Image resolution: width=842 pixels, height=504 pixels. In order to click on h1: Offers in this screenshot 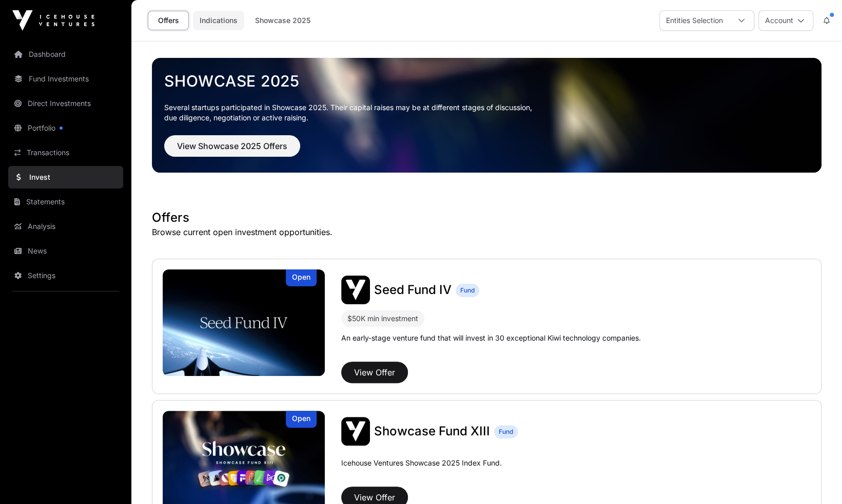, I will do `click(486, 218)`.